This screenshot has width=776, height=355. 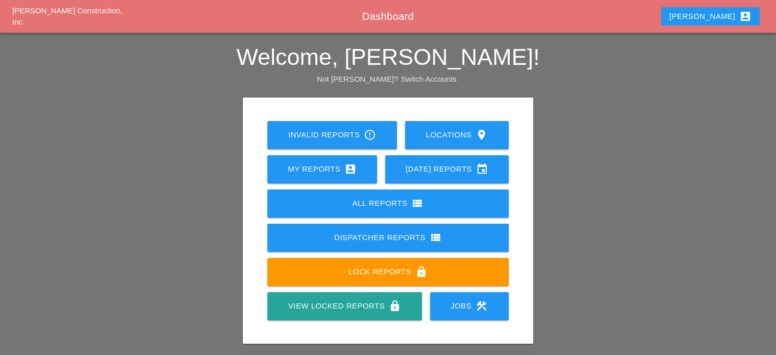 What do you see at coordinates (482, 169) in the screenshot?
I see `i: event` at bounding box center [482, 169].